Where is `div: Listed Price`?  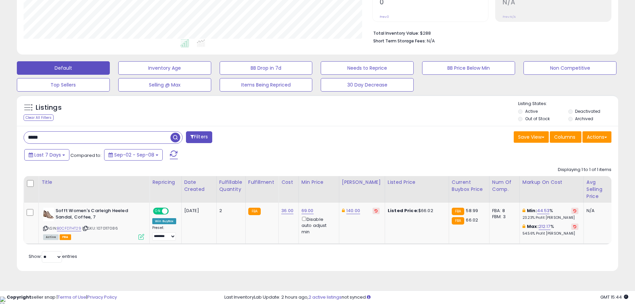
div: Listed Price is located at coordinates (417, 182).